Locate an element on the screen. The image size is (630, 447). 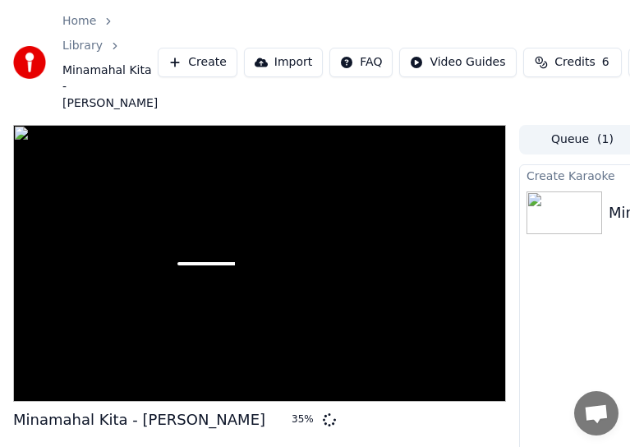
div: Open chat is located at coordinates (597, 413).